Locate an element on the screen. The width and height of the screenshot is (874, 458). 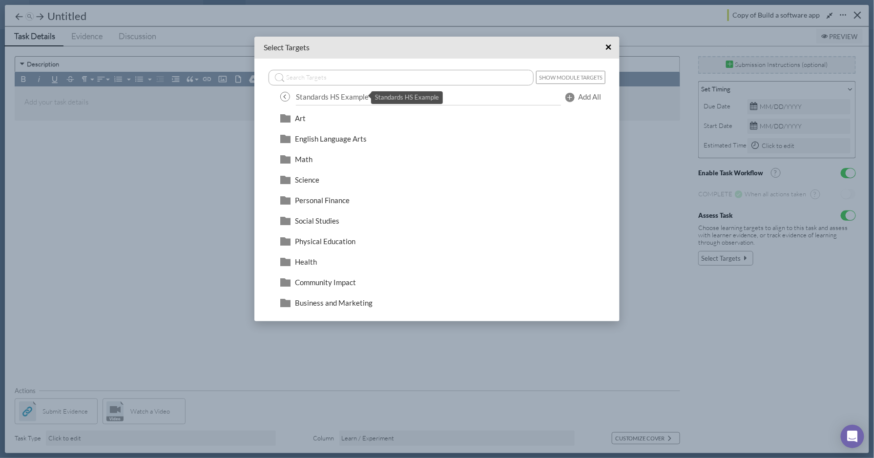
h5: Select Targets is located at coordinates (287, 47).